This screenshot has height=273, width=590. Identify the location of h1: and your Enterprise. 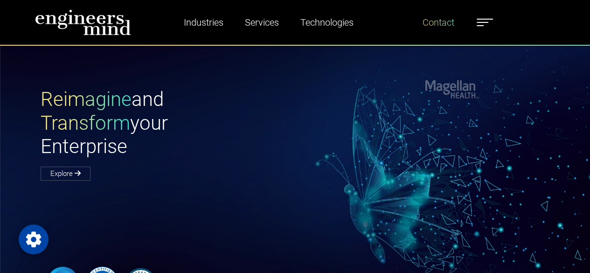
(168, 123).